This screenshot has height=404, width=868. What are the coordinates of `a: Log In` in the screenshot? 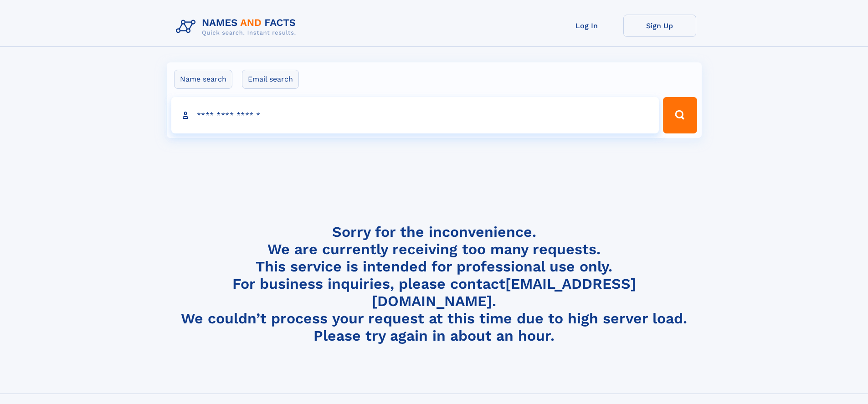 It's located at (586, 26).